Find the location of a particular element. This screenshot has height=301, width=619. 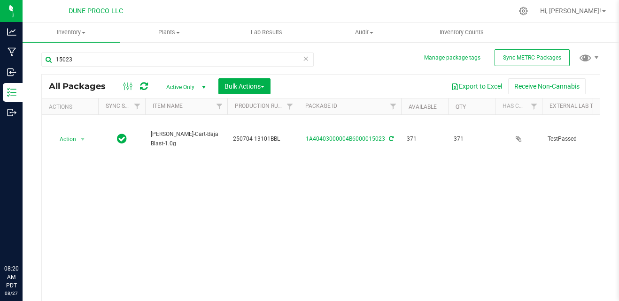

a: Qty is located at coordinates (461, 107).